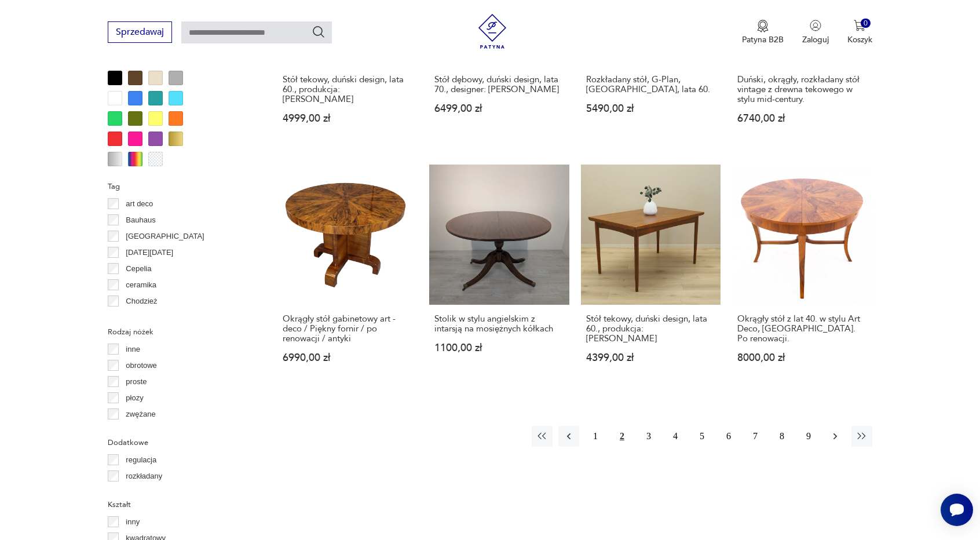 This screenshot has width=980, height=540. Describe the element at coordinates (651, 357) in the screenshot. I see `p: 4399,00 zł` at that location.